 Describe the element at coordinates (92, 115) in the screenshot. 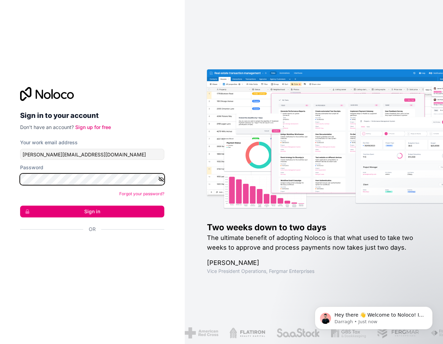

I see `h2: Sign in to your account` at that location.